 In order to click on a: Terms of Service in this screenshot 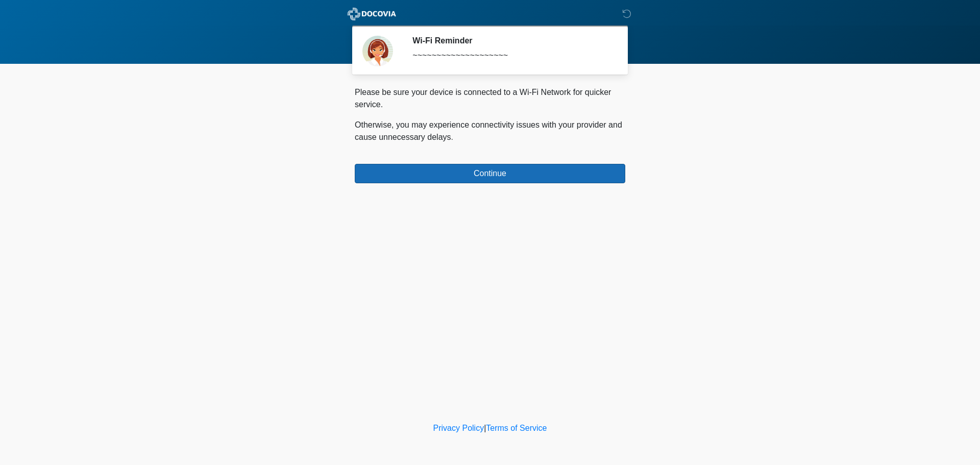, I will do `click(516, 428)`.